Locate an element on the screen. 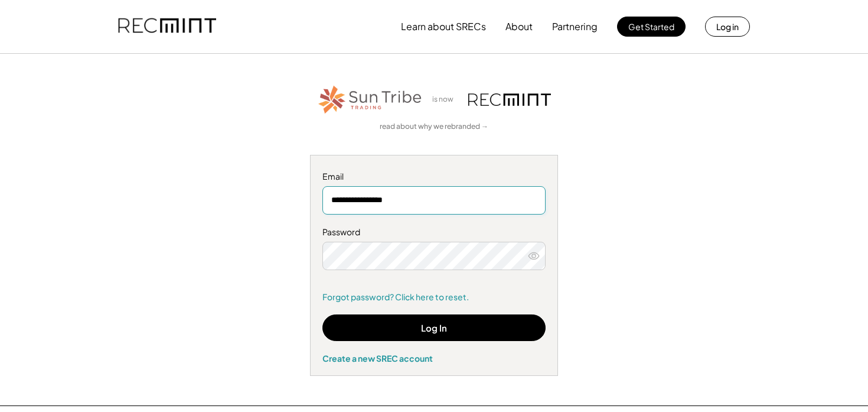 Image resolution: width=868 pixels, height=412 pixels. img: STT_Horizontal_Logo%2B-%2BColor.png is located at coordinates (371, 100).